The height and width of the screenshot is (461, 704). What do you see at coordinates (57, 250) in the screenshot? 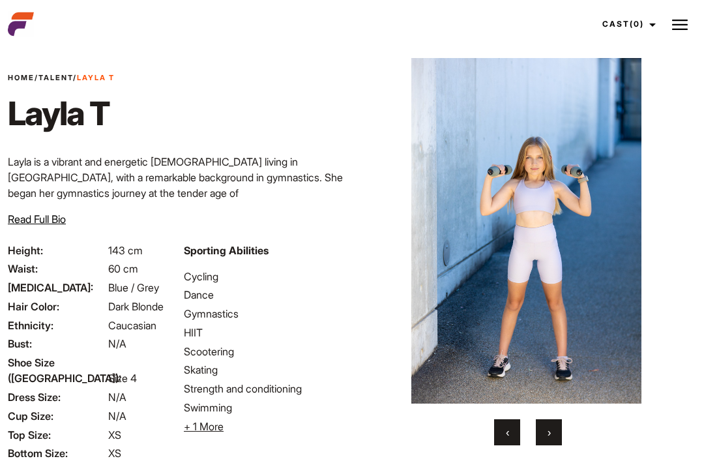
I see `span: Height:` at bounding box center [57, 250].